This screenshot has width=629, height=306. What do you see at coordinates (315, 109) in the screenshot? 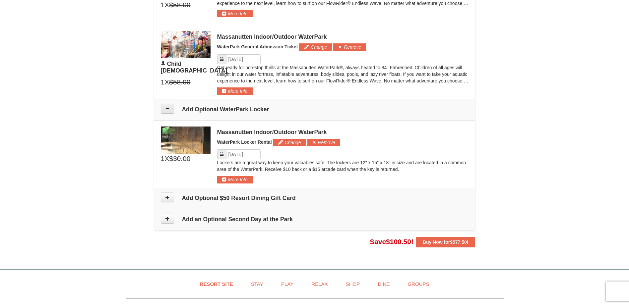
I see `h4: Add Optional WaterPark Locker` at bounding box center [315, 109].